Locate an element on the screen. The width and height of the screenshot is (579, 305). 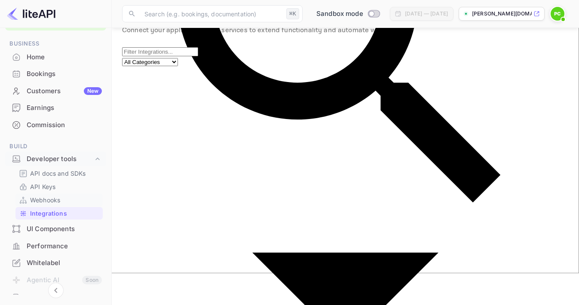
a: CustomersNew is located at coordinates (55, 91).